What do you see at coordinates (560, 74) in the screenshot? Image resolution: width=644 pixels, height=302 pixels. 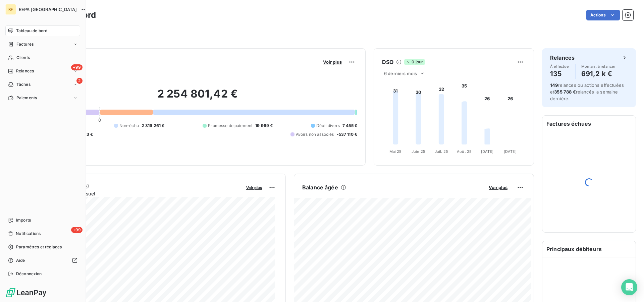 I see `h4: 135` at bounding box center [560, 74].